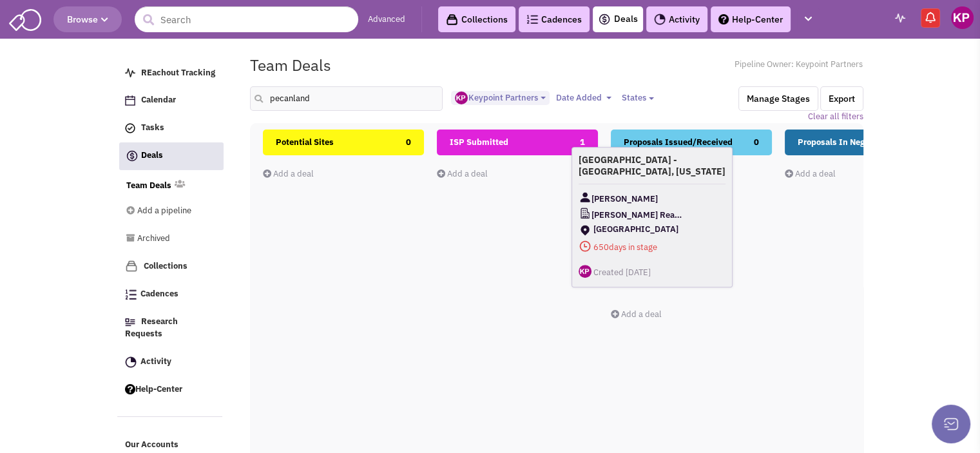 This screenshot has width=980, height=453. I want to click on span: 650, so click(601, 247).